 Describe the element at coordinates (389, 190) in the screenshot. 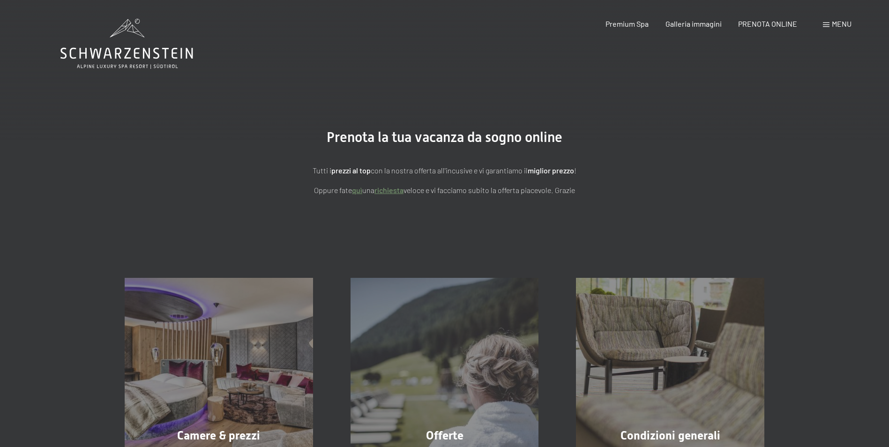

I see `a: richiesta` at that location.